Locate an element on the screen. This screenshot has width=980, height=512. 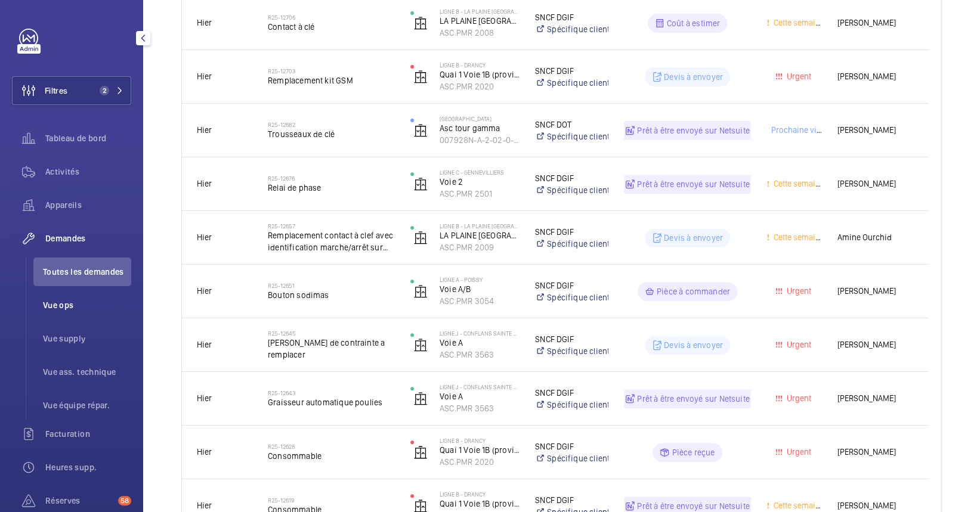
span: Vue ass. technique is located at coordinates (87, 372).